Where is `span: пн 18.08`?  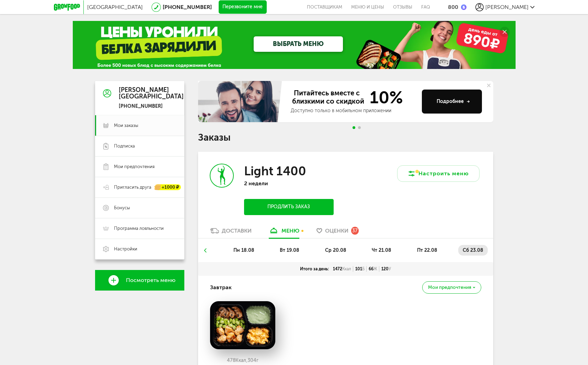
span: пн 18.08 is located at coordinates (244, 250).